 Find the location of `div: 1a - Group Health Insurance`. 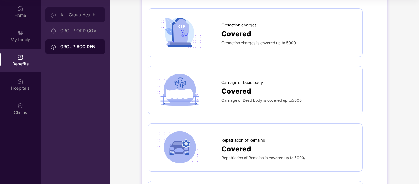

div: 1a - Group Health Insurance is located at coordinates (80, 15).